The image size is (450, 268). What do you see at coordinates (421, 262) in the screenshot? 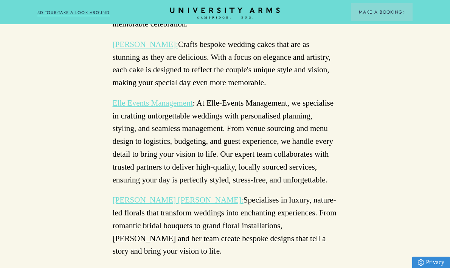
I see `img: Privacy` at bounding box center [421, 262].